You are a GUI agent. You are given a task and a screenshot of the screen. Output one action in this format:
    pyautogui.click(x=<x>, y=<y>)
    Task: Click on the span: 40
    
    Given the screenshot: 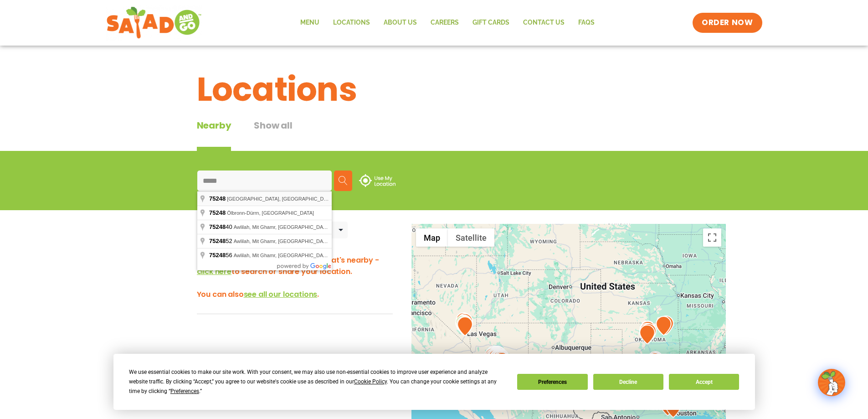 What is the action you would take?
    pyautogui.click(x=221, y=227)
    